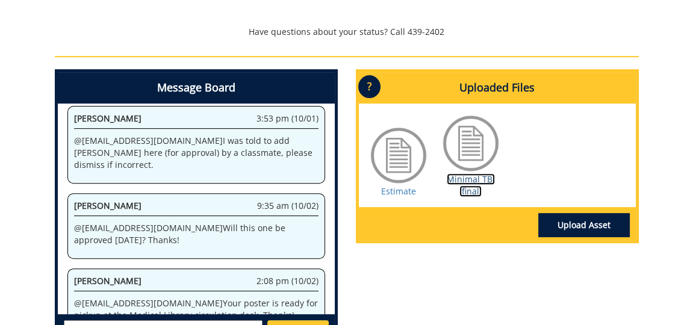 Image resolution: width=693 pixels, height=325 pixels. Describe the element at coordinates (347, 32) in the screenshot. I see `p: Have questions about your status? Call 439-2402` at that location.